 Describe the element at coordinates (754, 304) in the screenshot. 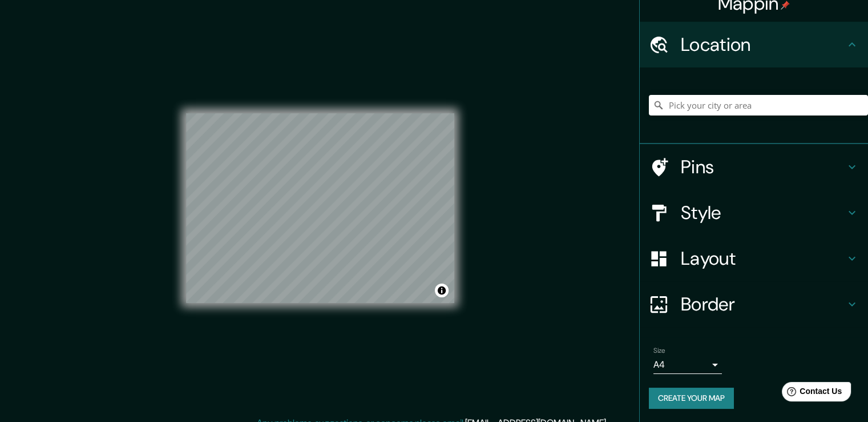

I see `div: Border` at that location.